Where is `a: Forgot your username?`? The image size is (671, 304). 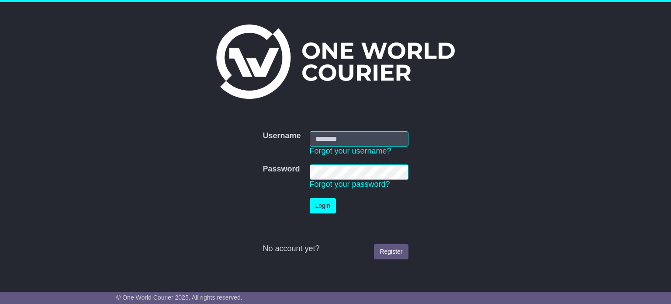
a: Forgot your username? is located at coordinates (350, 151).